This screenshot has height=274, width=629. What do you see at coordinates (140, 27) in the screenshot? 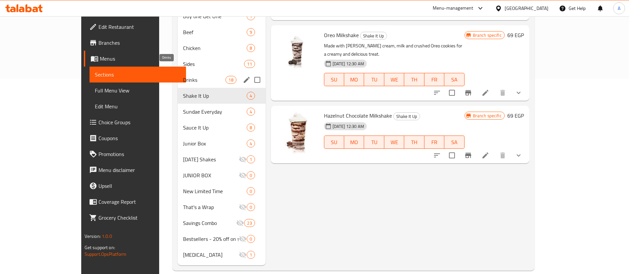
I see `span: Edit Restaurant` at bounding box center [140, 27].